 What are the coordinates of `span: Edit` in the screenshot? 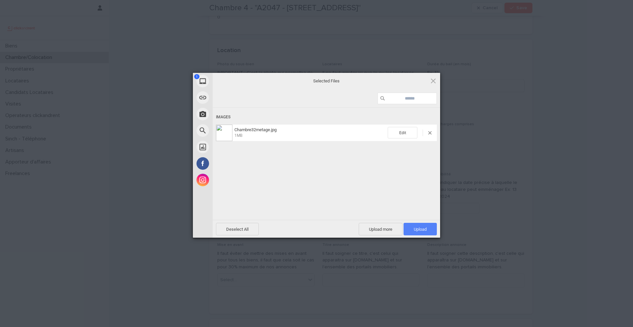 It's located at (402, 132).